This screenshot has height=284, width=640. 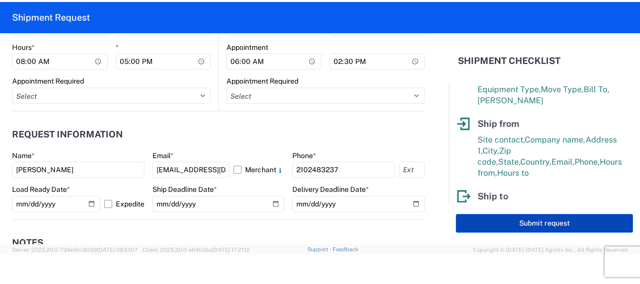 What do you see at coordinates (544, 223) in the screenshot?
I see `button: Submit request` at bounding box center [544, 223].